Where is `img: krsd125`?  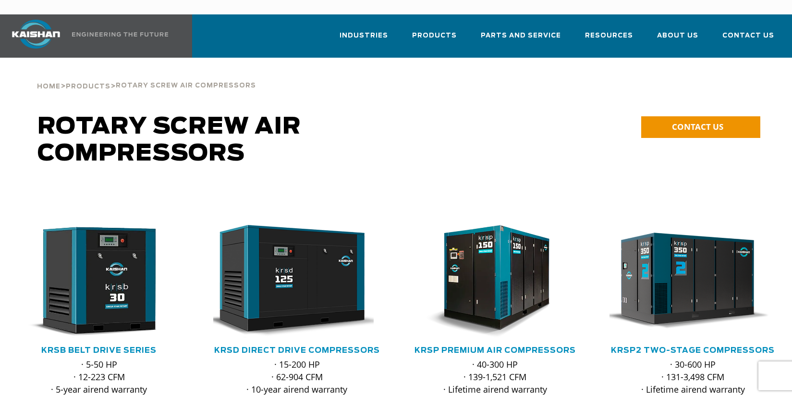
img: krsd125 is located at coordinates (290, 281).